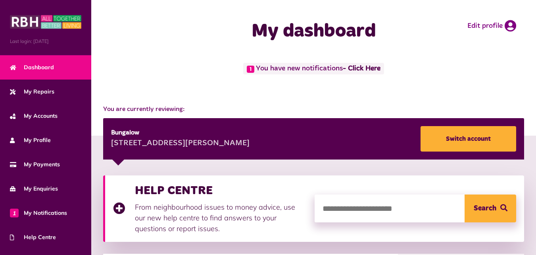 The height and width of the screenshot is (255, 536). What do you see at coordinates (314, 109) in the screenshot?
I see `span: You are currently reviewing:` at bounding box center [314, 109].